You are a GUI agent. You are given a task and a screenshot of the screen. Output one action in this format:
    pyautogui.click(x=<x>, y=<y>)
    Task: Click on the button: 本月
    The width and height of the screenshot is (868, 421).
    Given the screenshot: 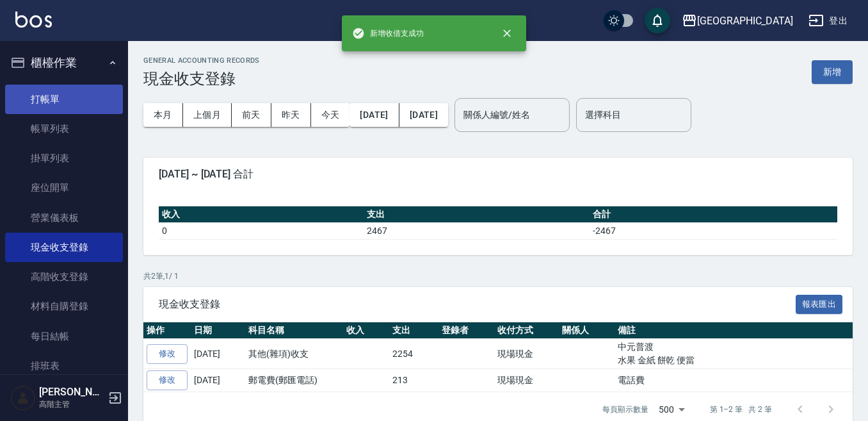 What is the action you would take?
    pyautogui.click(x=163, y=114)
    